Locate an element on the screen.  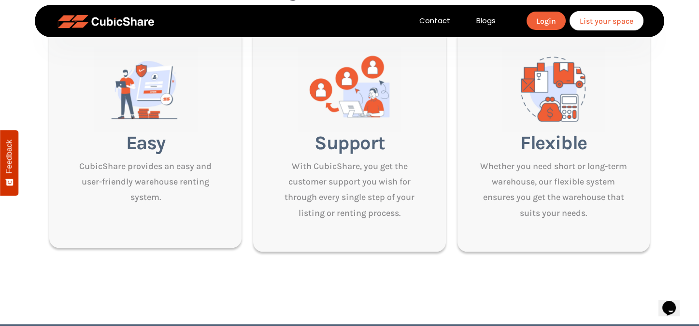
h1: Flexible is located at coordinates (554, 145).